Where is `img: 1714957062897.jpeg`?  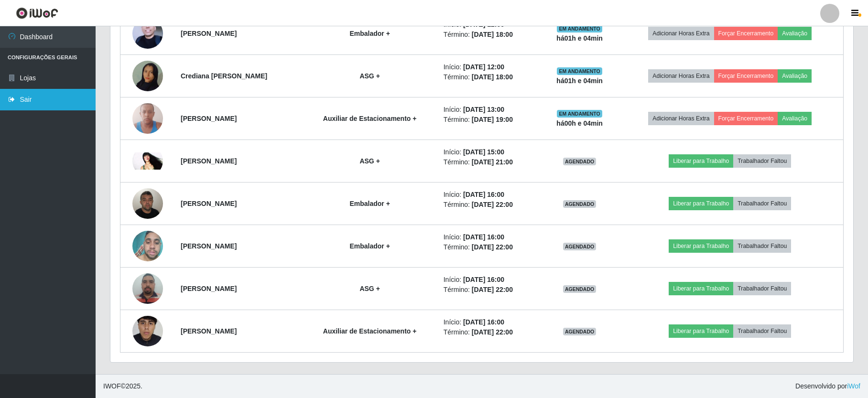 img: 1714957062897.jpeg is located at coordinates (147, 203).